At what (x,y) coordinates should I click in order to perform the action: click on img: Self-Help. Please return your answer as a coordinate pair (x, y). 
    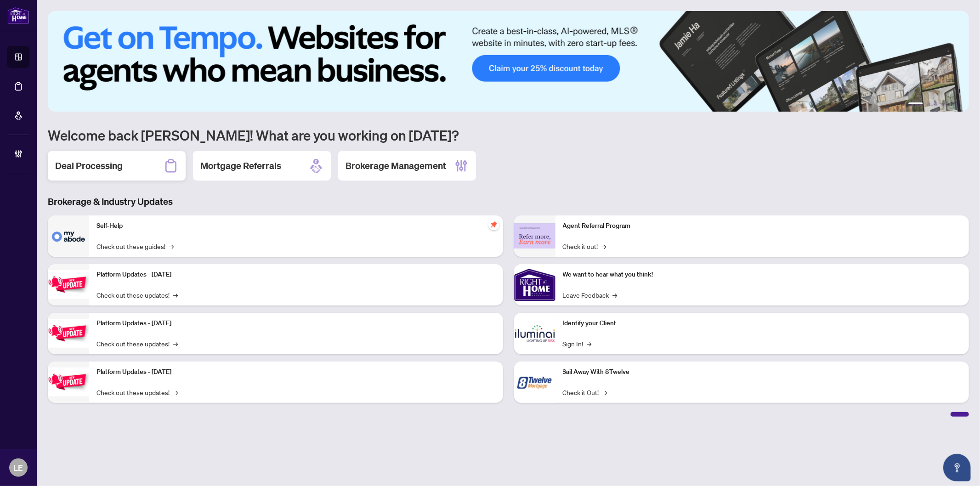
    Looking at the image, I should click on (68, 236).